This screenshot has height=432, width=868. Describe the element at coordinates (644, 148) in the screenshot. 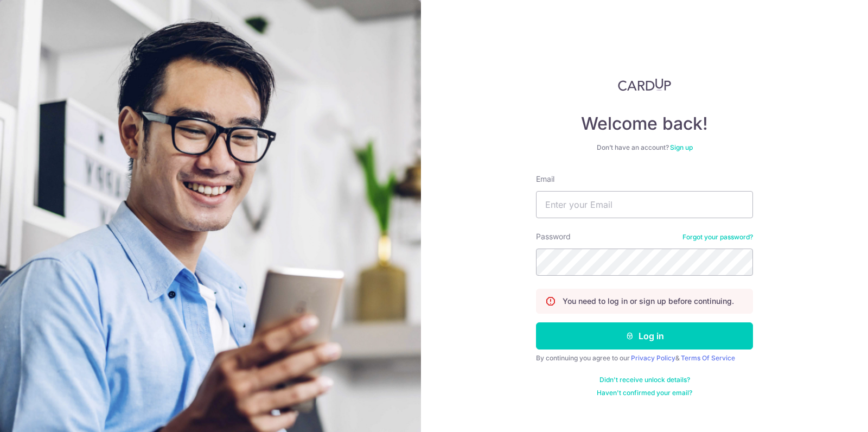

I see `div: Don’t have an account?` at that location.